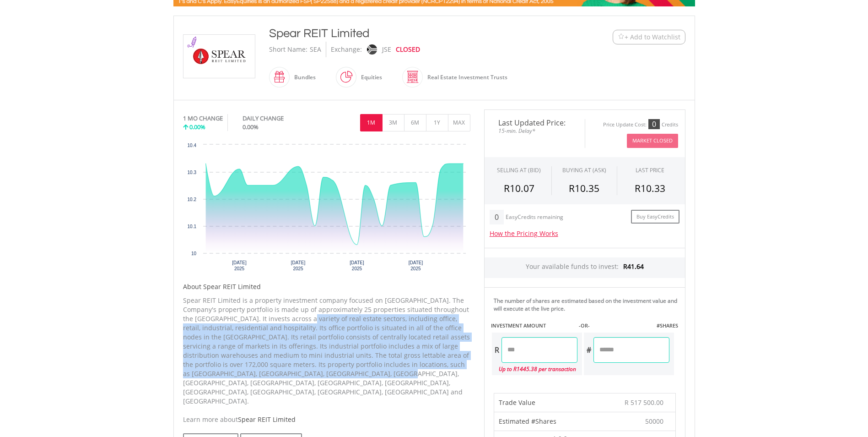 The height and width of the screenshot is (437, 868). I want to click on h5: About Spear REIT Limited, so click(327, 287).